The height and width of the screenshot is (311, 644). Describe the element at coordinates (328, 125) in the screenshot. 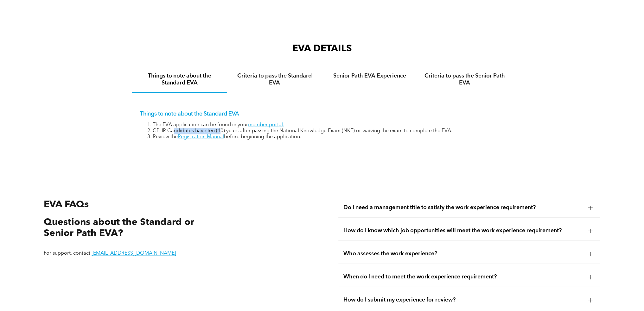

I see `li: The EVA application can be found in your` at that location.